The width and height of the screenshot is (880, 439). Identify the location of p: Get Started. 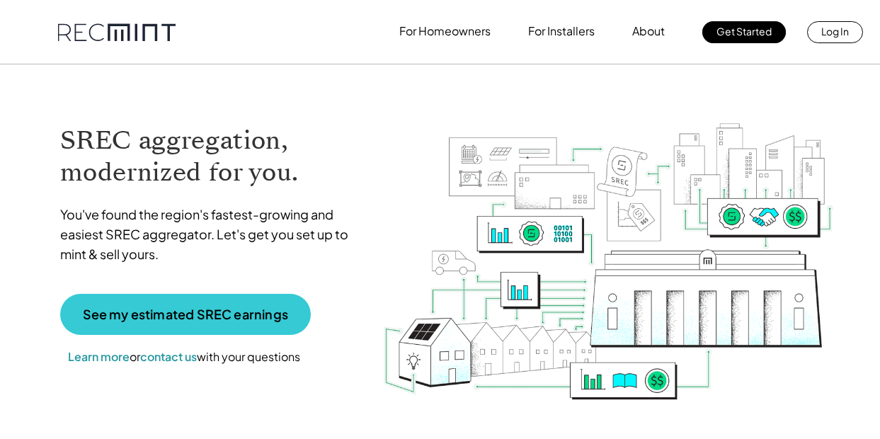
(744, 31).